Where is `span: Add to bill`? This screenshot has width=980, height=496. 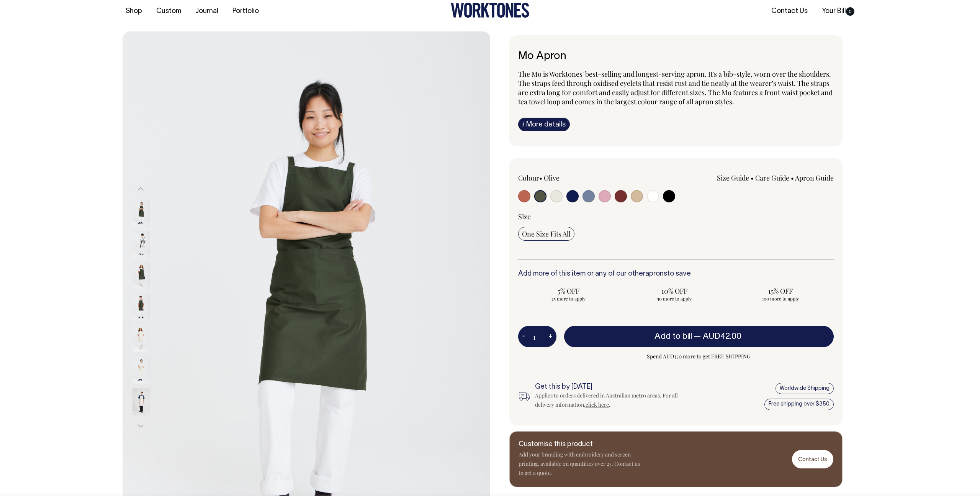 span: Add to bill is located at coordinates (673, 337).